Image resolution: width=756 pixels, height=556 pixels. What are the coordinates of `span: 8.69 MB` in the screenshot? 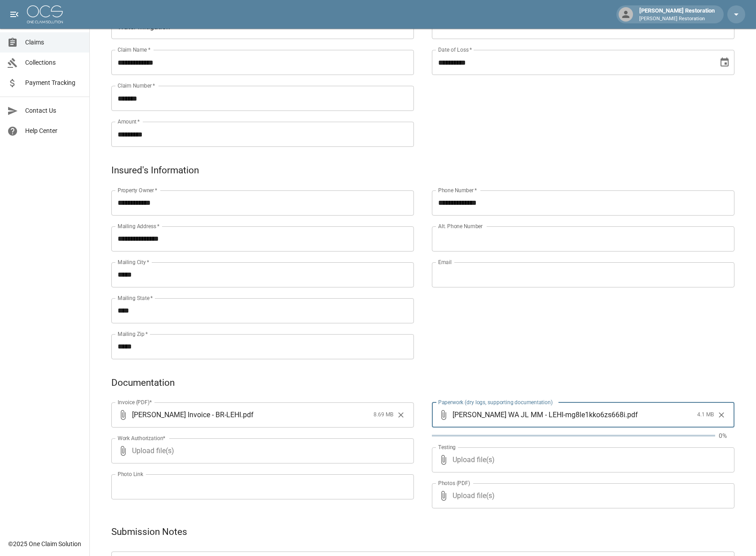 It's located at (383, 415).